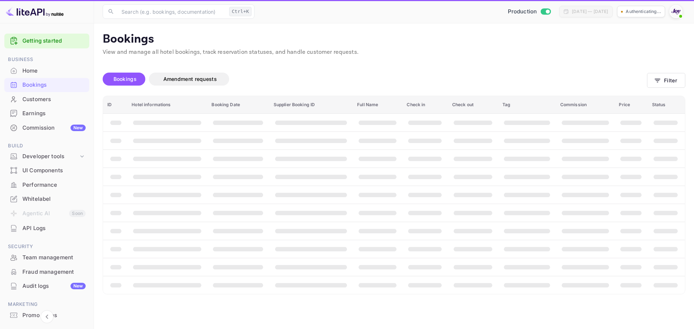  Describe the element at coordinates (631, 105) in the screenshot. I see `th: Price` at that location.